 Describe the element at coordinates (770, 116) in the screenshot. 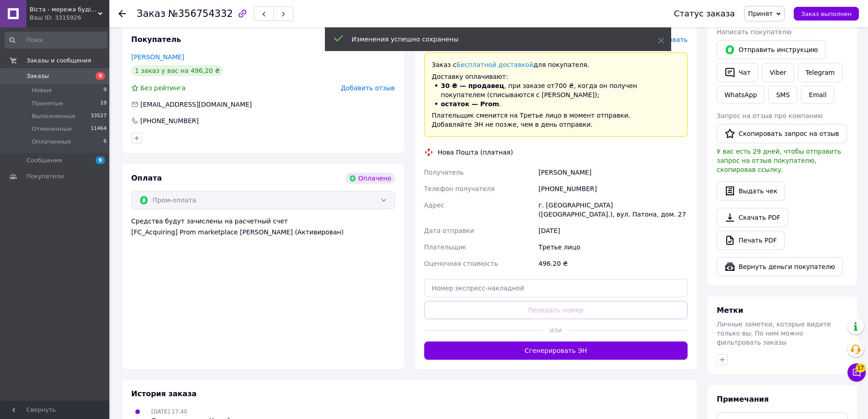

I see `span: Запрос на отзыв про компанию` at that location.